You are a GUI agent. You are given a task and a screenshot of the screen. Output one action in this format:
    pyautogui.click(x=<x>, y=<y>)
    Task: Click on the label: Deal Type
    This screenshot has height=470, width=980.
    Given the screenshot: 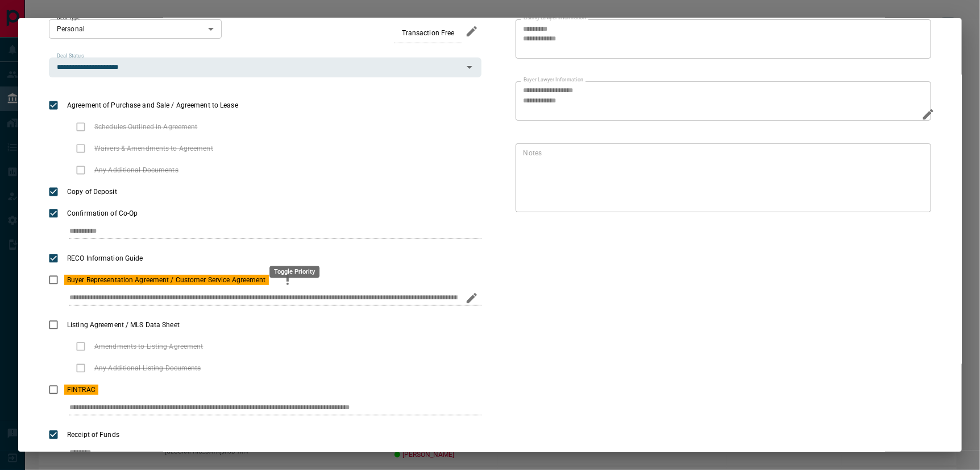 What is the action you would take?
    pyautogui.click(x=68, y=17)
    